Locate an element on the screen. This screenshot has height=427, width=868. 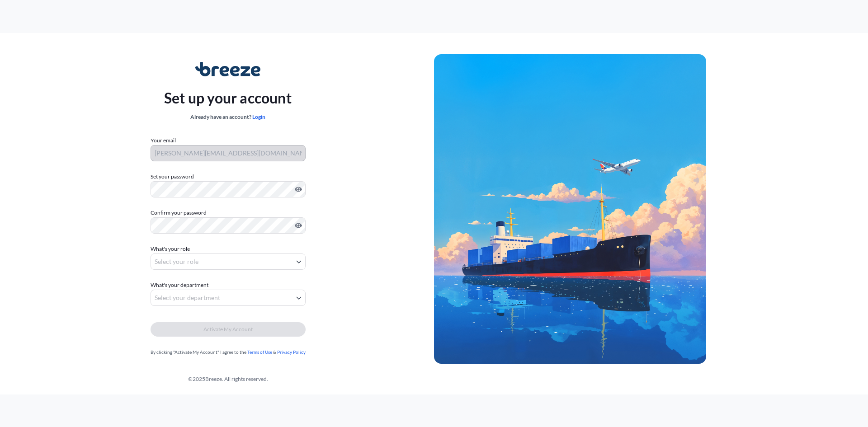
img: Breeze is located at coordinates (228, 69).